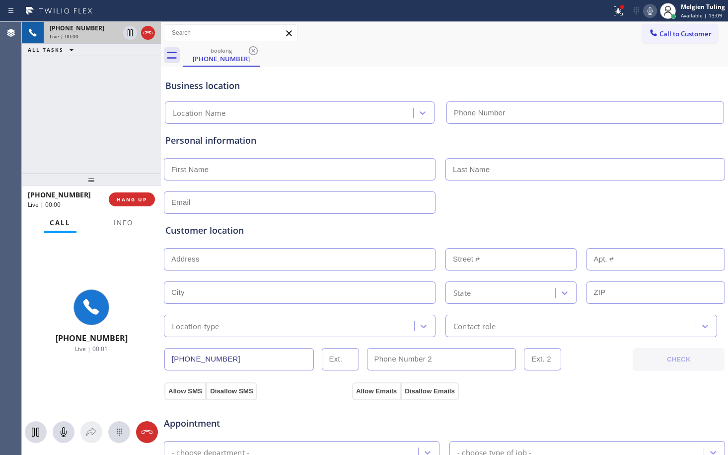 Image resolution: width=728 pixels, height=455 pixels. Describe the element at coordinates (300, 259) in the screenshot. I see `input: Address` at that location.